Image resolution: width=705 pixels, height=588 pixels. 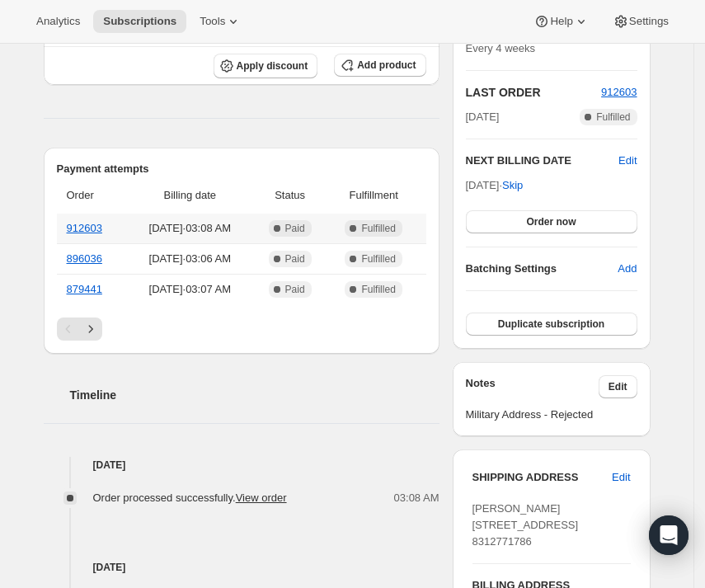 I want to click on span: Fulfillment, so click(x=374, y=196).